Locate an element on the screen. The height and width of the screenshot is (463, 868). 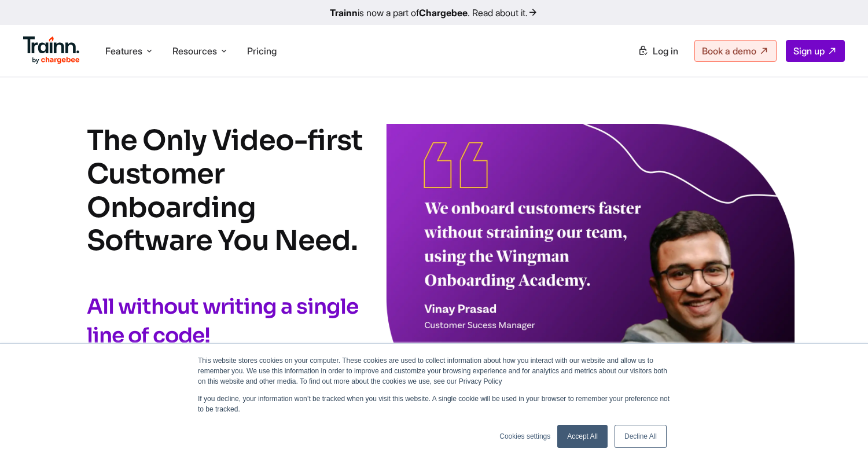
p: This website stores cookies on your computer. These cookies are used to collect information about... is located at coordinates (434, 371).